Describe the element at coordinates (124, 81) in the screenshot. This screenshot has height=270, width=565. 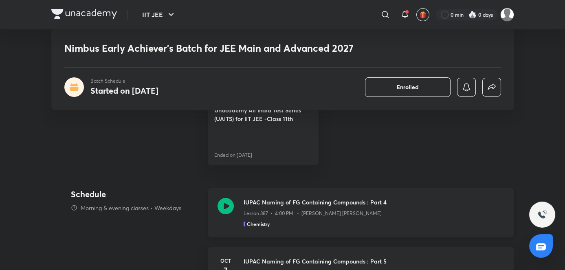
I see `p: Batch Schedule` at that location.